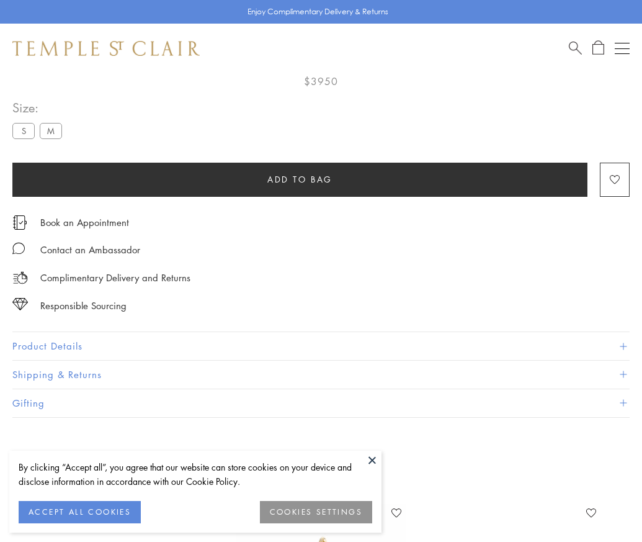 This screenshot has height=542, width=642. What do you see at coordinates (598, 48) in the screenshot?
I see `a: Open Shopping Bag` at bounding box center [598, 48].